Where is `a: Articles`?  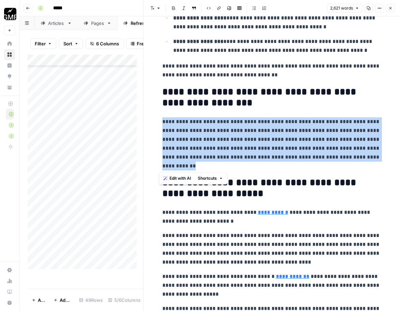 a: Articles is located at coordinates (56, 23).